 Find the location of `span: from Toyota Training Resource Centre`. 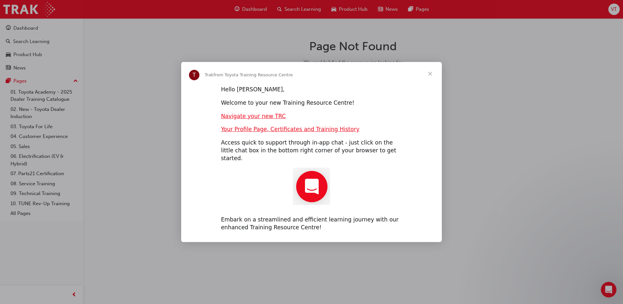

span: from Toyota Training Resource Centre is located at coordinates (253, 75).